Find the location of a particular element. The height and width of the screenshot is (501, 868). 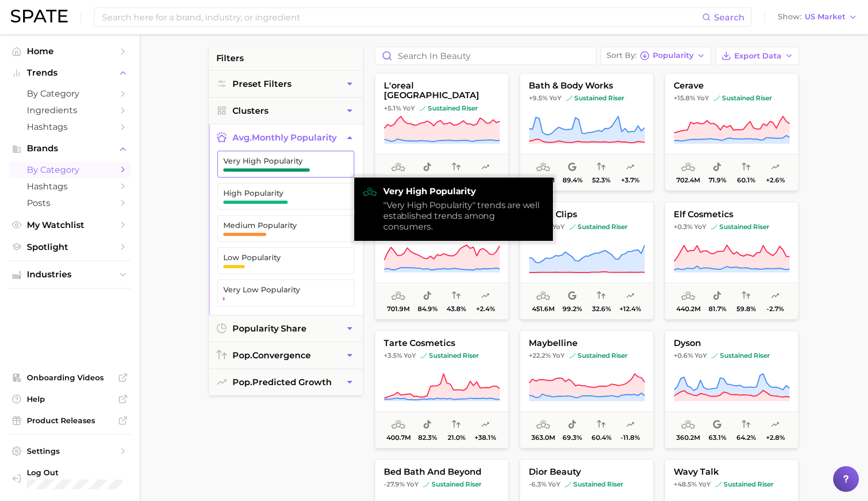

span: monthly popularity is located at coordinates (285, 137).